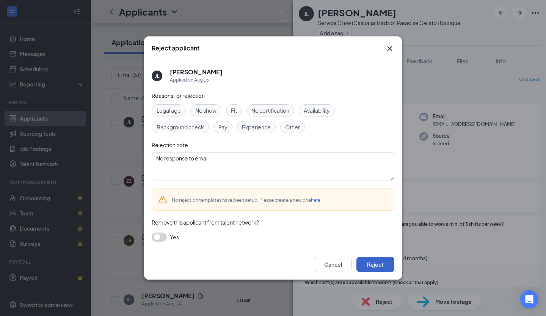 The width and height of the screenshot is (546, 316). What do you see at coordinates (178, 96) in the screenshot?
I see `span: Reasons for rejection` at bounding box center [178, 96].